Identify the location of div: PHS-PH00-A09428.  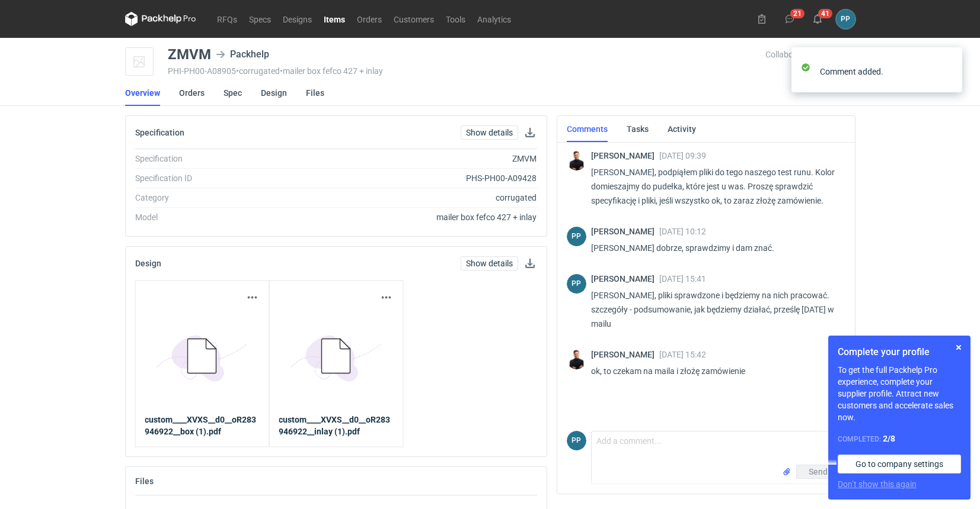
(416, 178).